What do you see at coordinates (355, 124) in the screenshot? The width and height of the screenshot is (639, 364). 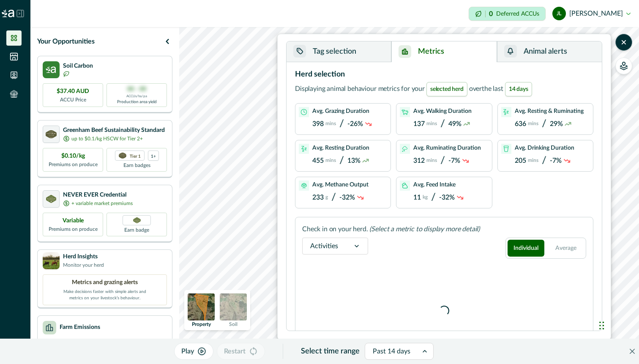 I see `p: -26%` at bounding box center [355, 124].